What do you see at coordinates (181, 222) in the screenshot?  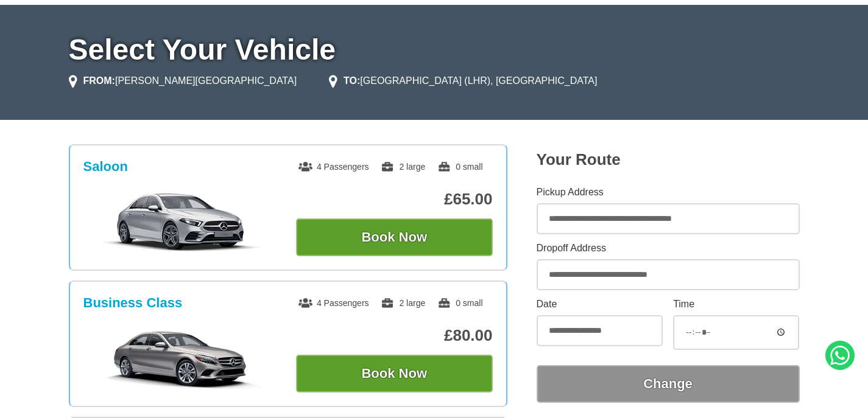 I see `img: Saloon` at bounding box center [181, 222].